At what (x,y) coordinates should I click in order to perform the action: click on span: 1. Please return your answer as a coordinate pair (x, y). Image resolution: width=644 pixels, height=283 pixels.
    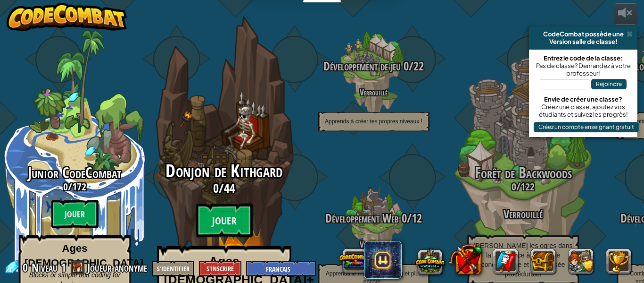
    Looking at the image, I should click on (63, 267).